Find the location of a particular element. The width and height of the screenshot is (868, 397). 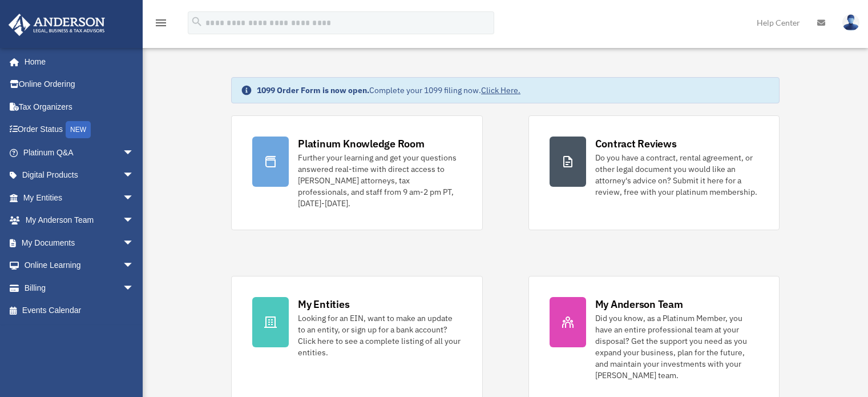

div: NEW is located at coordinates (78, 130).